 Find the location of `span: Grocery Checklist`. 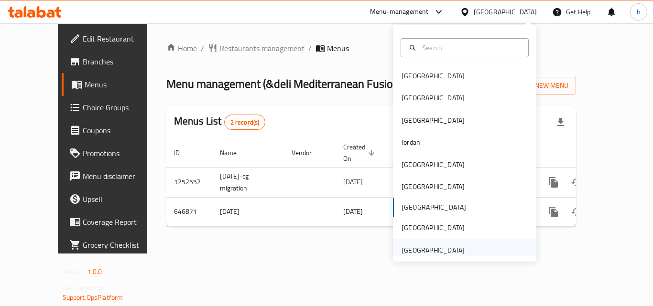

span: Grocery Checklist is located at coordinates (121, 245).